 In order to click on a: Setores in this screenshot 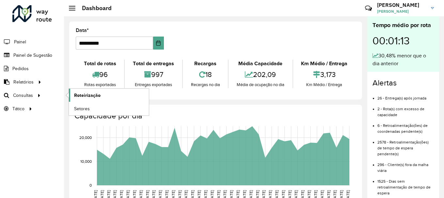, I will do `click(109, 109)`.